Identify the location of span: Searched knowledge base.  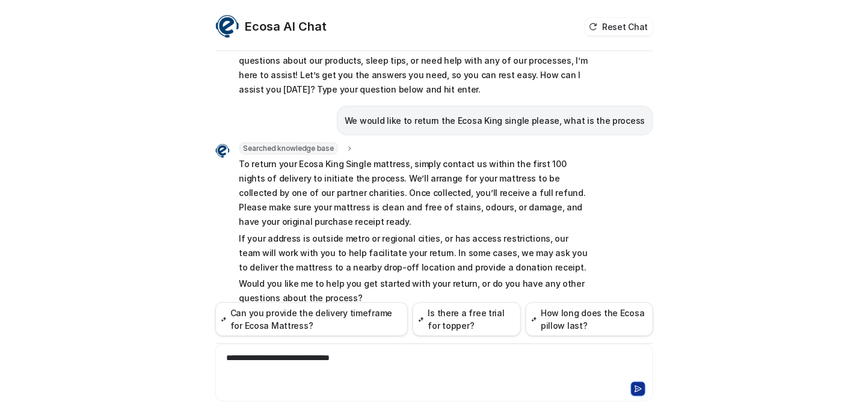
(288, 148).